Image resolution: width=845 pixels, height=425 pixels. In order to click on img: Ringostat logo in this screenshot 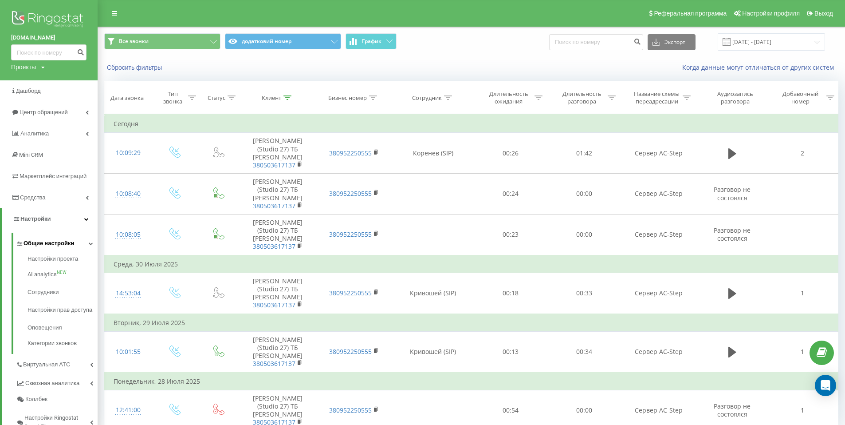, I will do `click(49, 20)`.